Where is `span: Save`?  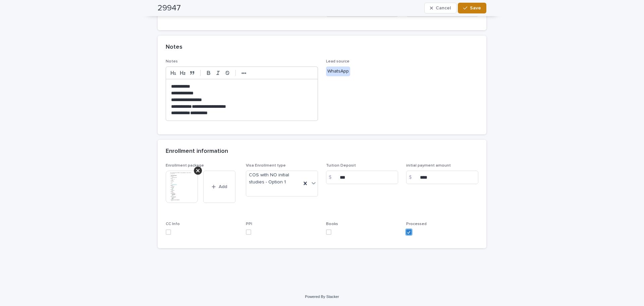 span: Save is located at coordinates (475, 8).